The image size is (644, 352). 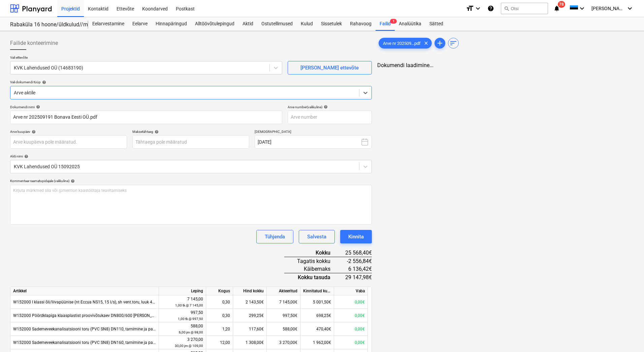 What do you see at coordinates (385, 24) in the screenshot?
I see `div: Failid` at bounding box center [385, 24].